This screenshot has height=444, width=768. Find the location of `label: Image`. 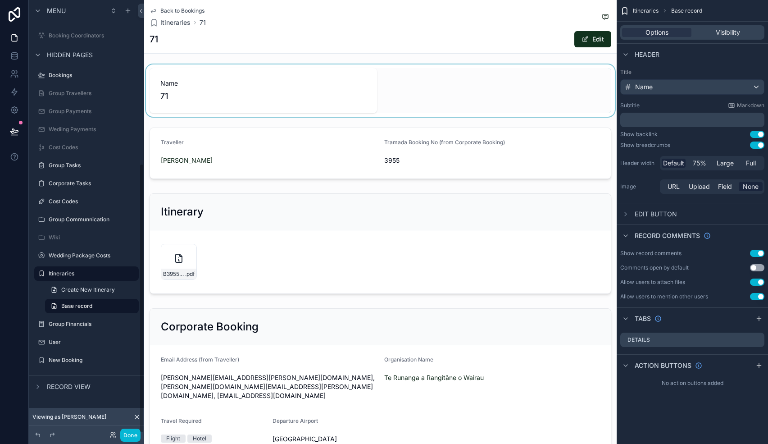

label: Image is located at coordinates (639, 187).